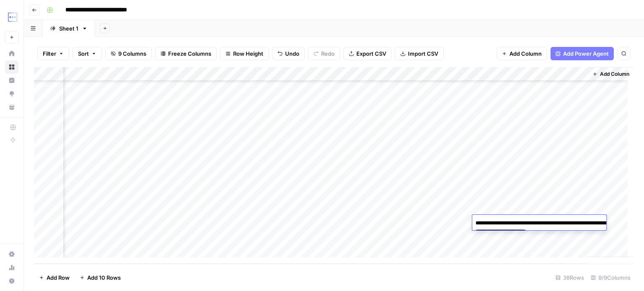  What do you see at coordinates (11, 17) in the screenshot?
I see `button: Workspace: TripleDart` at bounding box center [11, 17].